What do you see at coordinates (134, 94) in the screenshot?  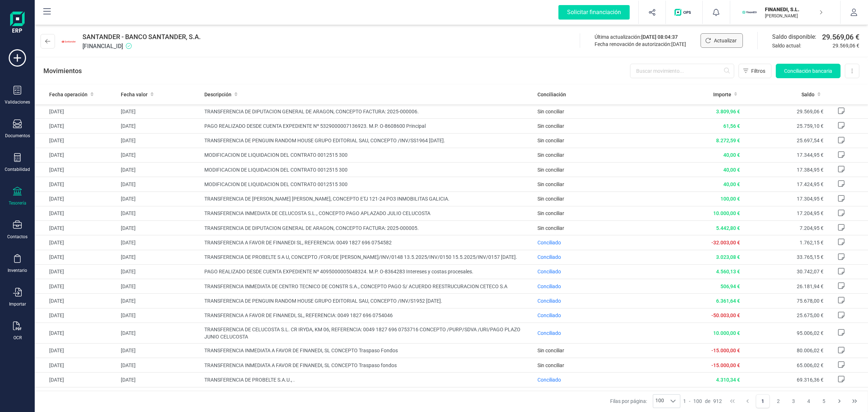 I see `span: Fecha valor` at bounding box center [134, 94].